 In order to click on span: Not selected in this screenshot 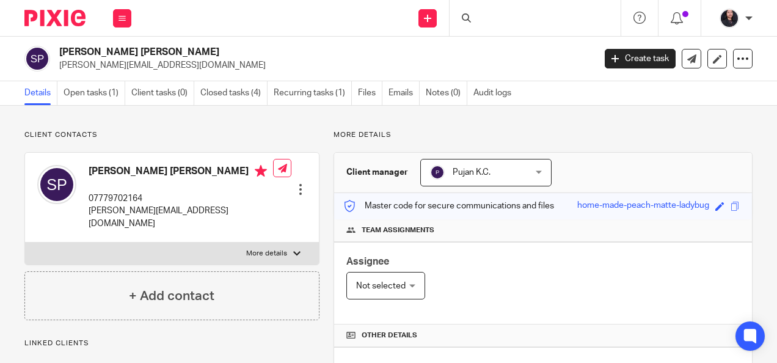, I will do `click(381, 286)`.